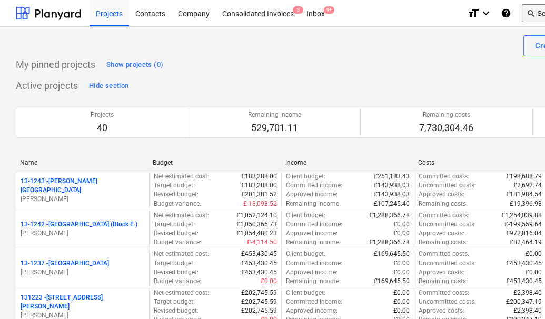 This screenshot has width=545, height=319. What do you see at coordinates (102, 115) in the screenshot?
I see `p: Projects` at bounding box center [102, 115].